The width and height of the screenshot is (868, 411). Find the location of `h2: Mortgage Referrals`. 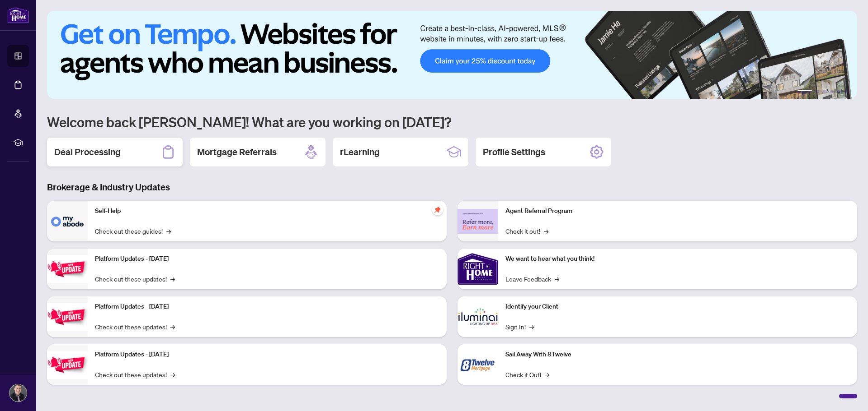

h2: Mortgage Referrals is located at coordinates (237, 152).